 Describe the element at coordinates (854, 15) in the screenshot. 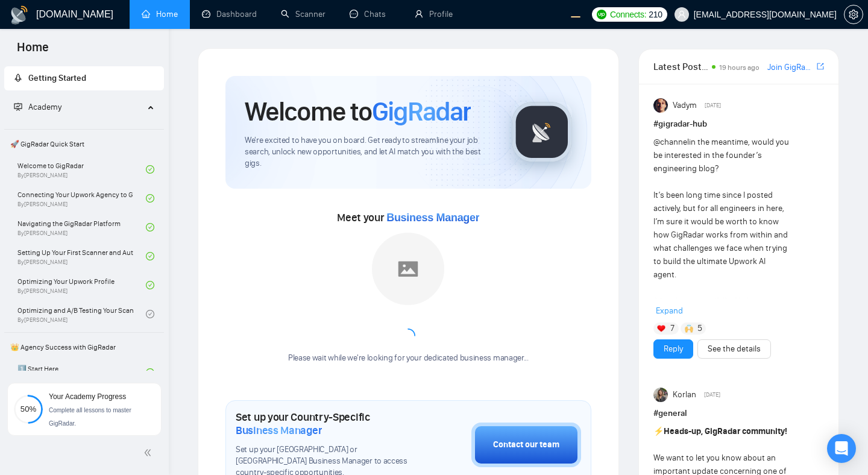

I see `a: setting` at that location.